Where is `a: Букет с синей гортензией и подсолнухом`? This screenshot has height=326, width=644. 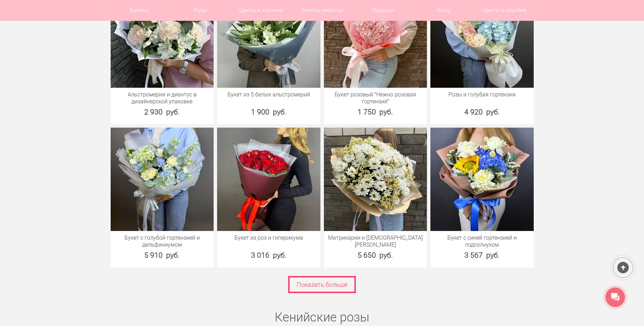
a: Букет с синей гортензией и подсолнухом is located at coordinates (482, 242).